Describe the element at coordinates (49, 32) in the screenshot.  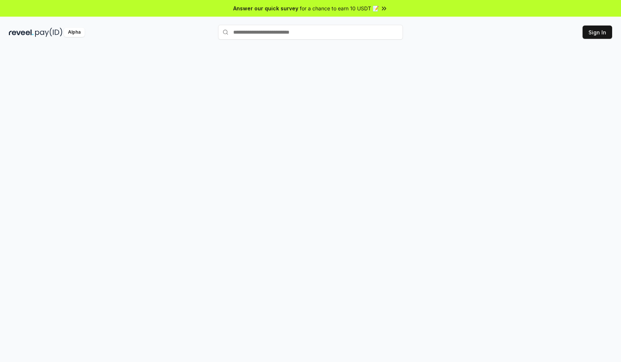
I see `img: pay_id` at that location.